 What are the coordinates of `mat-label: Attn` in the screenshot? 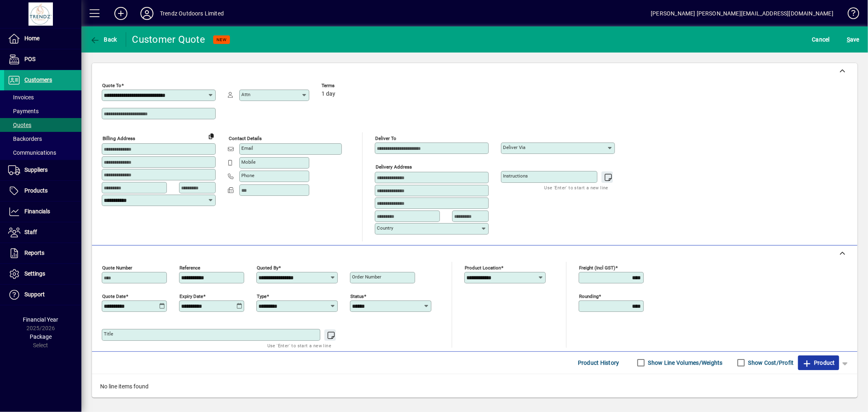 It's located at (245, 95).